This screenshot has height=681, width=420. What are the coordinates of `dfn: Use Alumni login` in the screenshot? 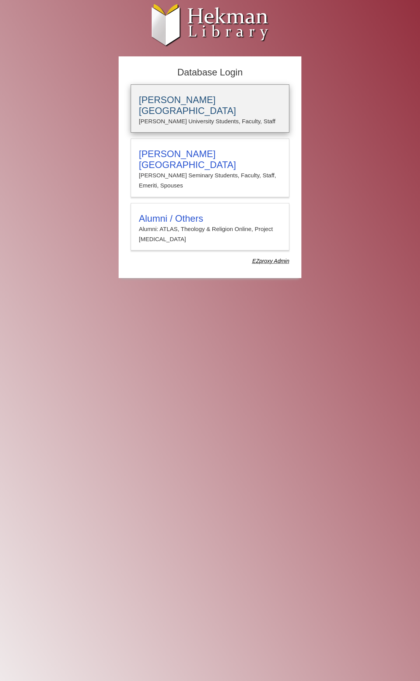 It's located at (271, 261).